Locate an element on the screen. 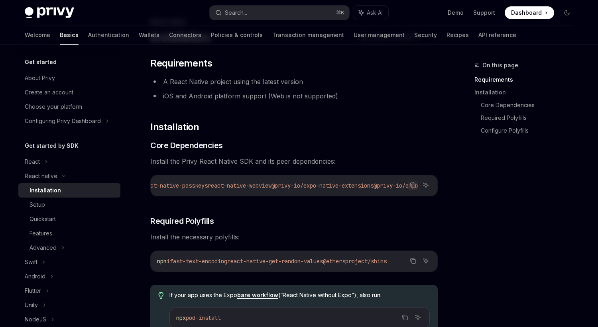 Image resolution: width=598 pixels, height=327 pixels. a: Choose your platform is located at coordinates (69, 107).